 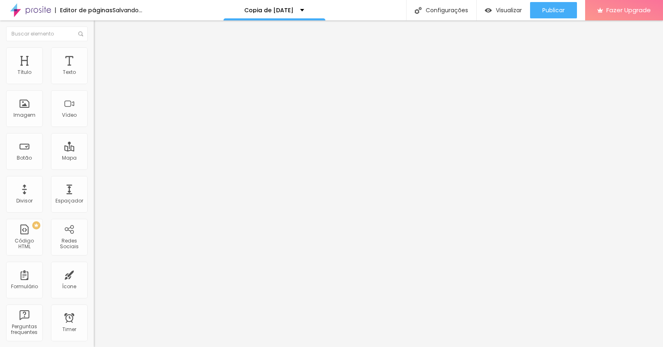 I want to click on div: Título, so click(x=24, y=72).